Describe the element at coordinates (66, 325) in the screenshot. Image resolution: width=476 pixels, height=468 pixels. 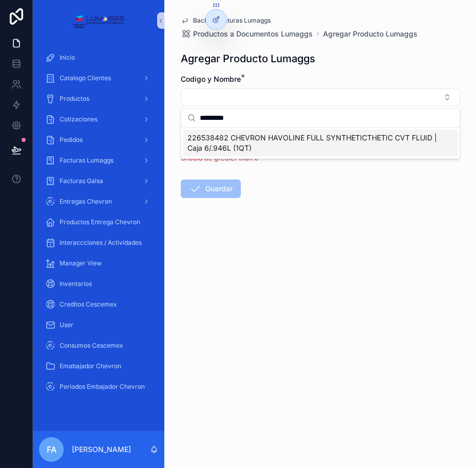
I see `span: User` at that location.